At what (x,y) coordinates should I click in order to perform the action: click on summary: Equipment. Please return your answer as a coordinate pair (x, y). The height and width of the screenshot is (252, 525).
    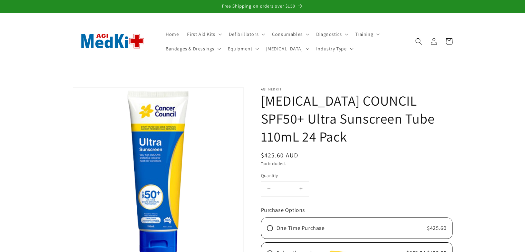
    Looking at the image, I should click on (243, 49).